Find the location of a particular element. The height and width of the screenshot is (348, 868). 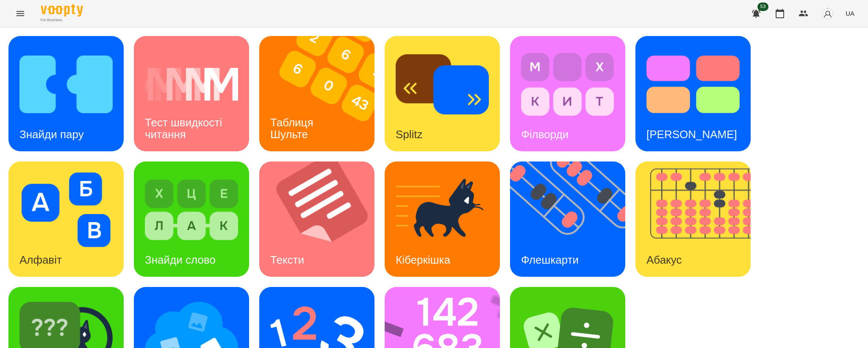

img: Філворди is located at coordinates (567, 85).